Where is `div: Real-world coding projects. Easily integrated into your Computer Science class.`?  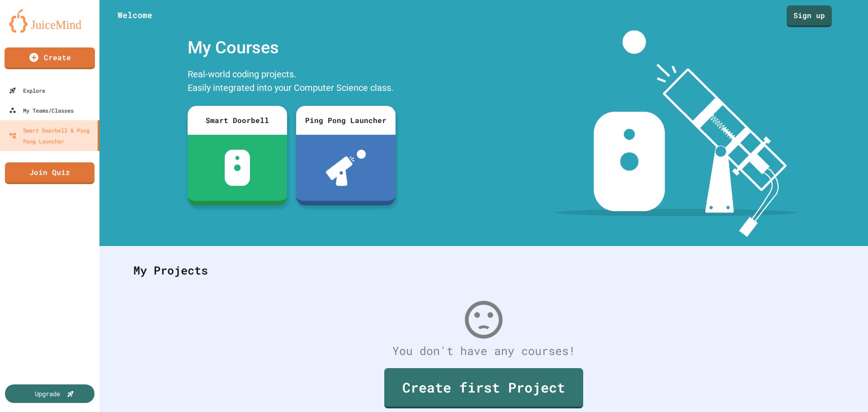
div: Real-world coding projects. Easily integrated into your Computer Science class. is located at coordinates (292, 82).